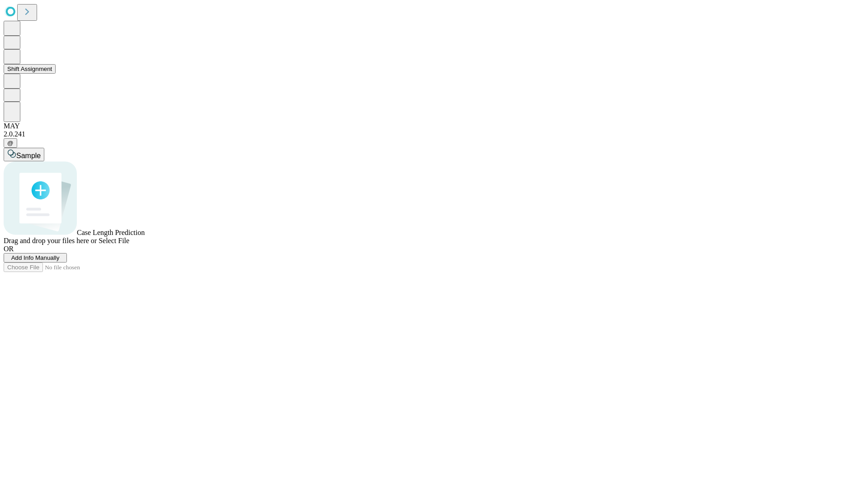 Image resolution: width=868 pixels, height=488 pixels. I want to click on div: MAY, so click(434, 126).